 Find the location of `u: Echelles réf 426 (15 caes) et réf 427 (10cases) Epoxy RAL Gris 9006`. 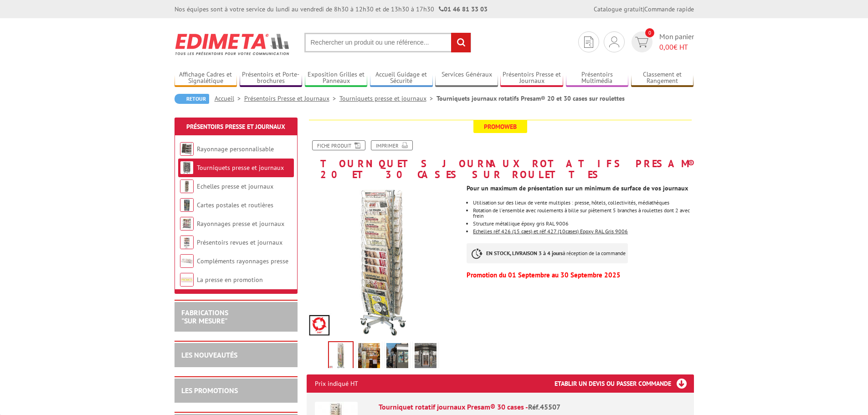

u: Echelles réf 426 (15 caes) et réf 427 (10cases) Epoxy RAL Gris 9006 is located at coordinates (551, 231).